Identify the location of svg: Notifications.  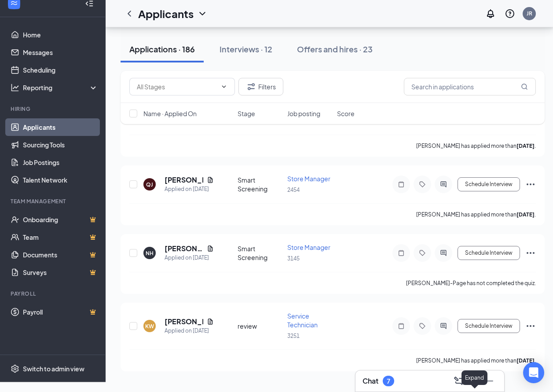
(491, 14).